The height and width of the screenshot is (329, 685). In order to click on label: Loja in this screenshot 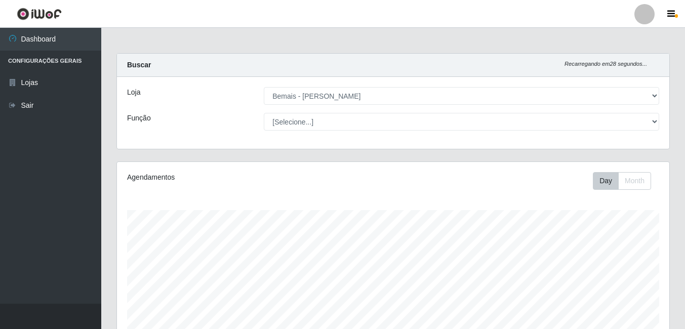, I will do `click(134, 92)`.